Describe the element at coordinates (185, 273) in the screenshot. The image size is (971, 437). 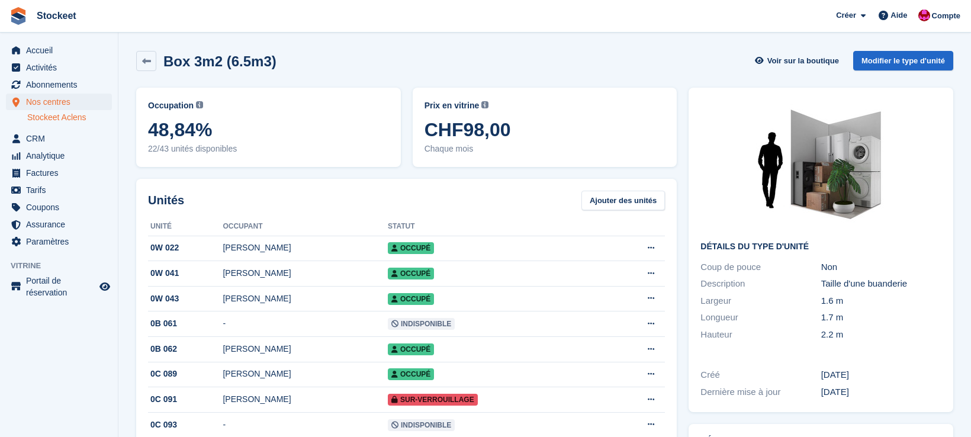
I see `div: 0W 041` at that location.